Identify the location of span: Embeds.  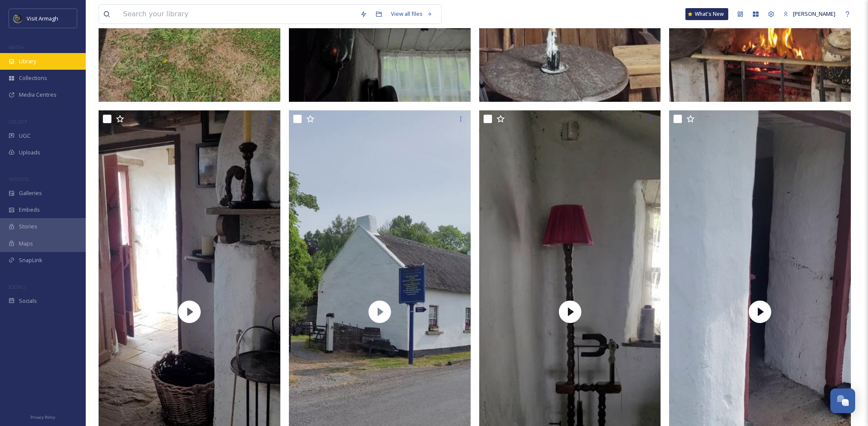
(29, 210).